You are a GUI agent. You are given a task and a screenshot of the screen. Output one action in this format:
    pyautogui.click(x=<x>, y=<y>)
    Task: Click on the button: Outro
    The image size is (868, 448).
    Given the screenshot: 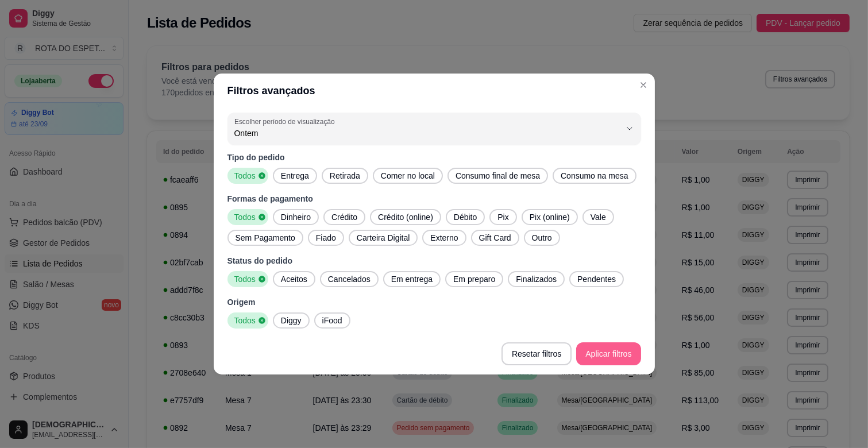 What is the action you would take?
    pyautogui.click(x=542, y=238)
    